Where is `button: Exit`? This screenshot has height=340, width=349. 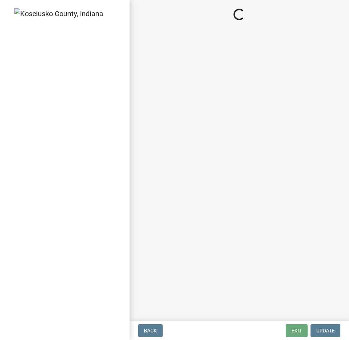 button: Exit is located at coordinates (297, 331).